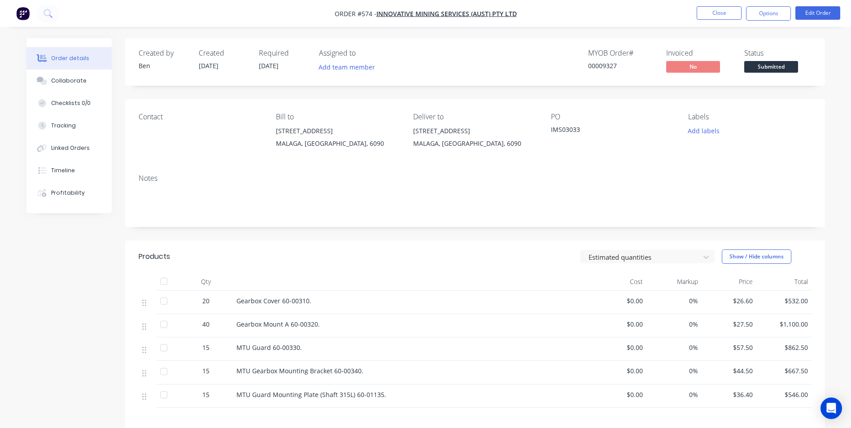 This screenshot has height=428, width=851. I want to click on div: Total, so click(784, 282).